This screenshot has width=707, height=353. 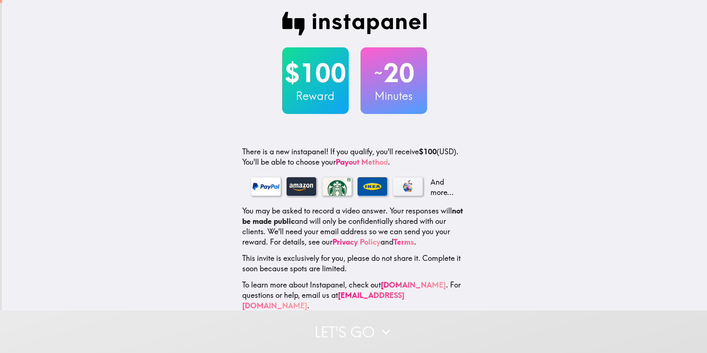 I want to click on h2: 20, so click(x=394, y=73).